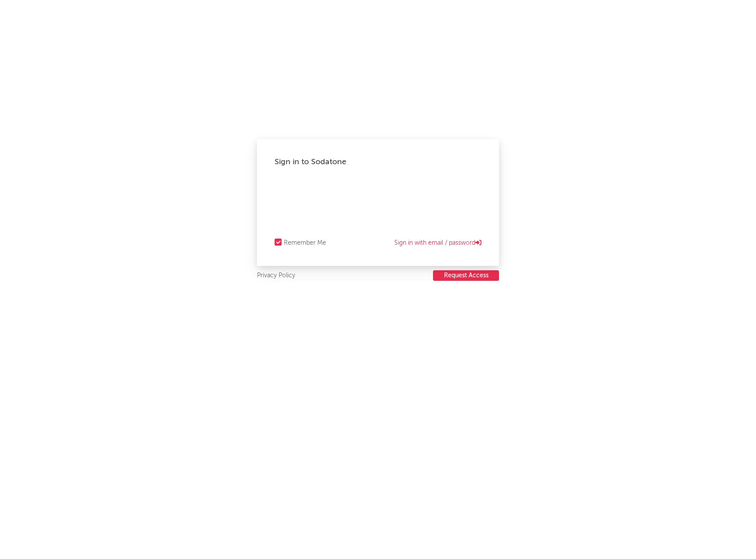 The image size is (756, 559). What do you see at coordinates (378, 162) in the screenshot?
I see `div: Sign in to Sodatone` at bounding box center [378, 162].